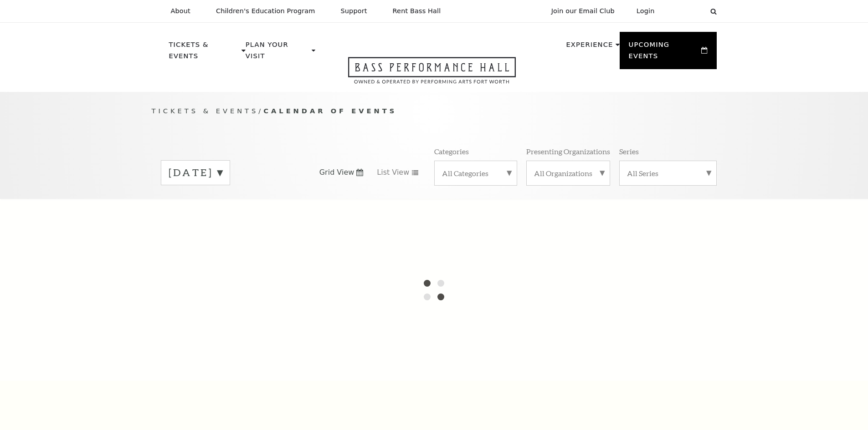 This screenshot has width=868, height=430. Describe the element at coordinates (663, 53) in the screenshot. I see `p: Upcoming Events` at that location.